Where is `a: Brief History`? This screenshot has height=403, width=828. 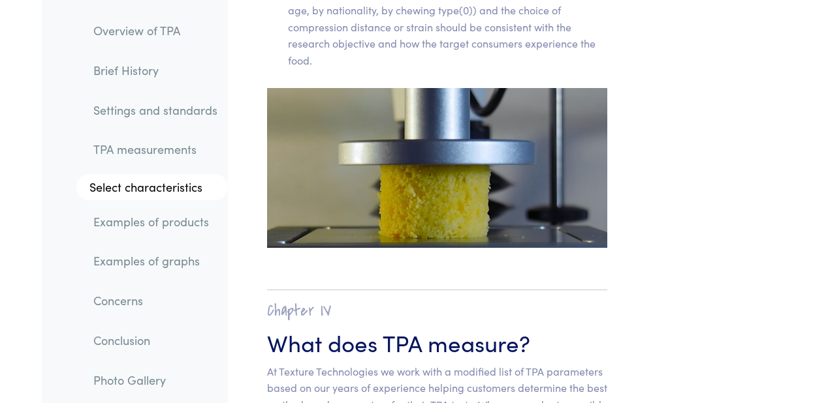 a: Brief History is located at coordinates (155, 70).